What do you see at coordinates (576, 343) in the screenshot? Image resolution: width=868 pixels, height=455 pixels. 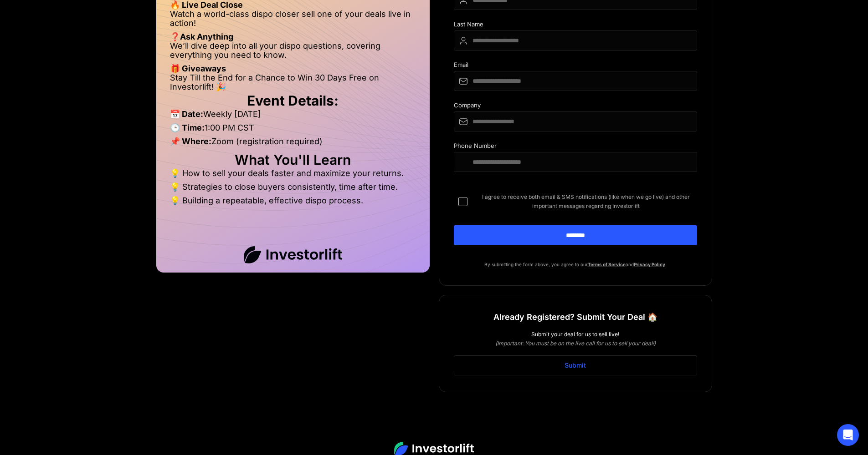 I see `em: (Important: You must be on the live call for us to sell your deal!)` at bounding box center [576, 343].